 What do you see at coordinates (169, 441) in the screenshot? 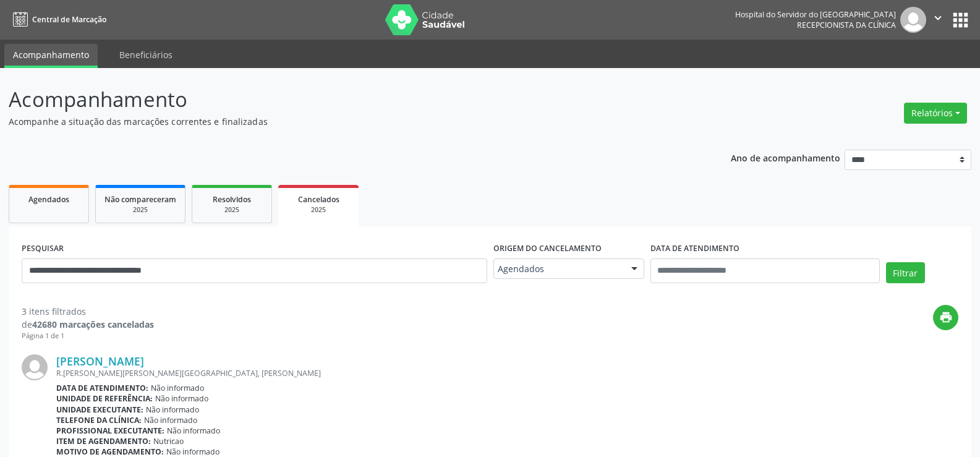
I see `span: Nutricao` at bounding box center [169, 441].